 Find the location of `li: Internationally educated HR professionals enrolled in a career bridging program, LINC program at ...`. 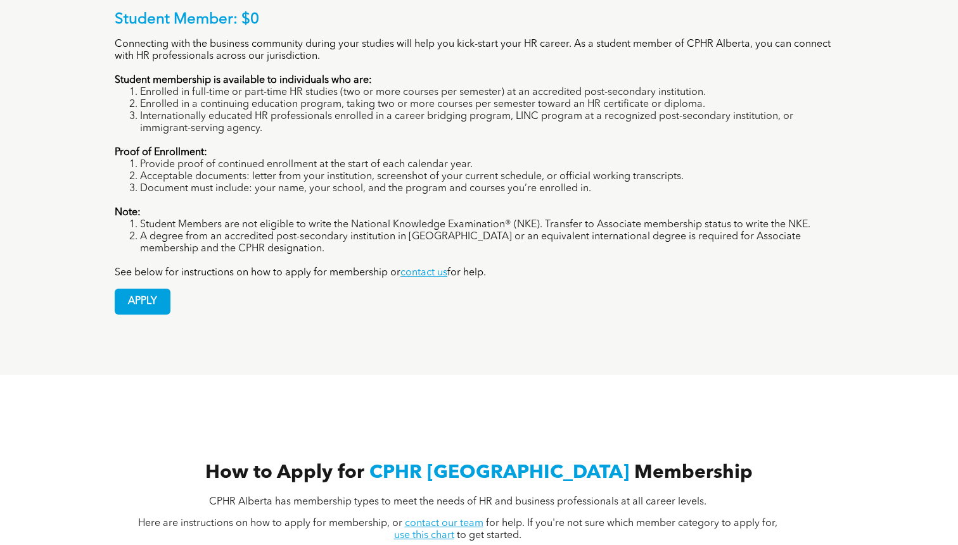

li: Internationally educated HR professionals enrolled in a career bridging program, LINC program at ... is located at coordinates (491, 123).